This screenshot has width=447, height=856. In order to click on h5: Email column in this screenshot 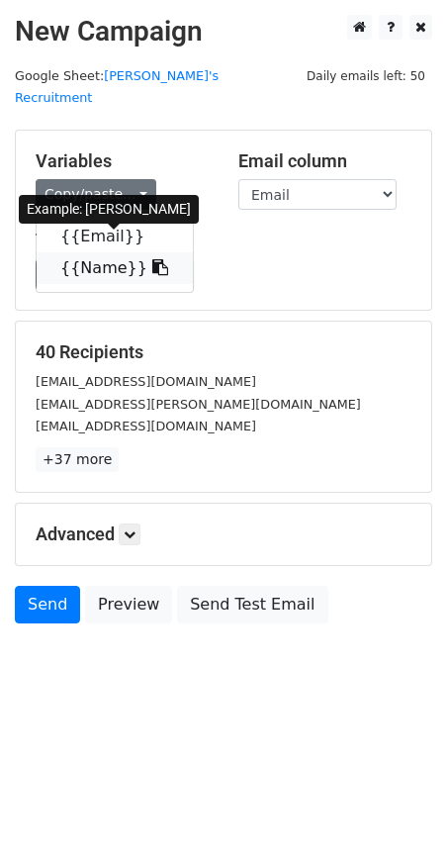, I will do `click(325, 161)`.